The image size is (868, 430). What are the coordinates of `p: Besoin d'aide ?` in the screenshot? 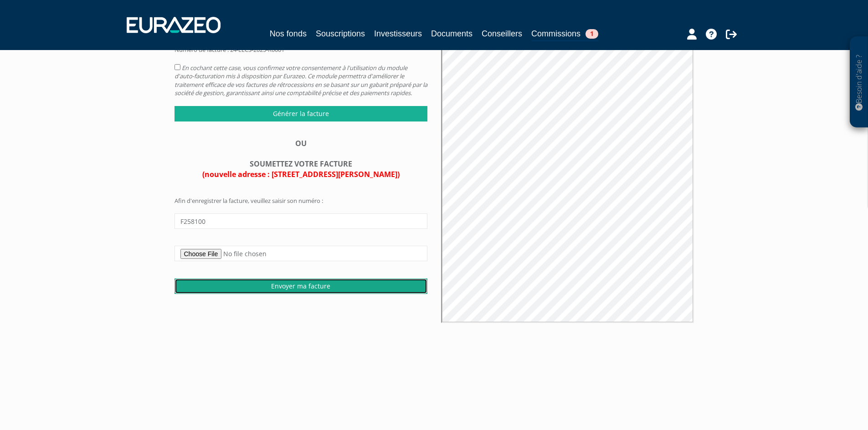 It's located at (859, 82).